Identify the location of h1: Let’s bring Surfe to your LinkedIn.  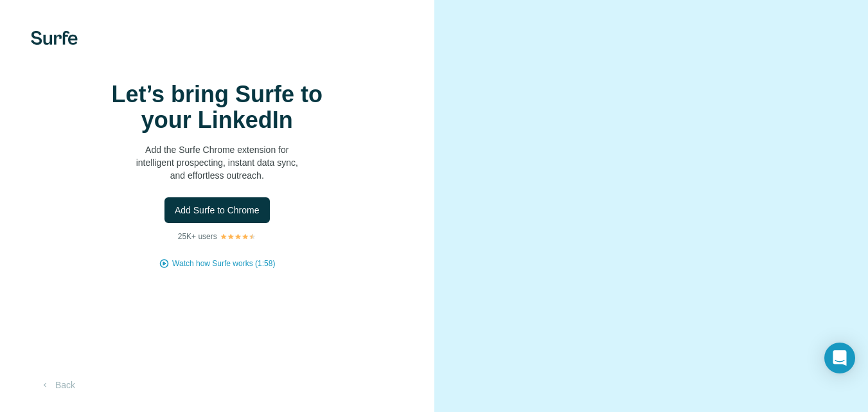
(217, 107).